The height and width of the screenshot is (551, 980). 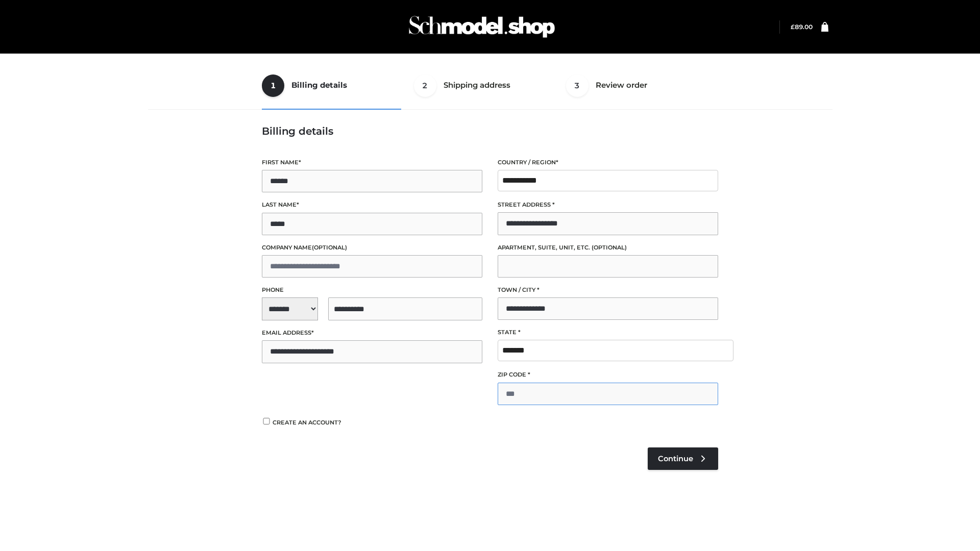 I want to click on label: Town / City, so click(x=608, y=290).